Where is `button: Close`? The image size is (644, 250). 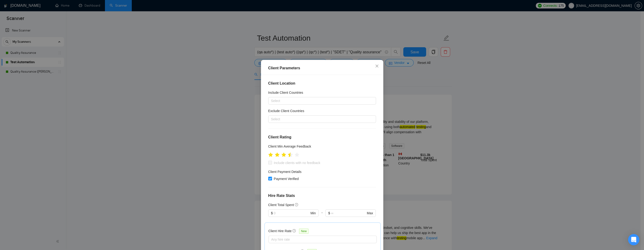
button: Close is located at coordinates (377, 66).